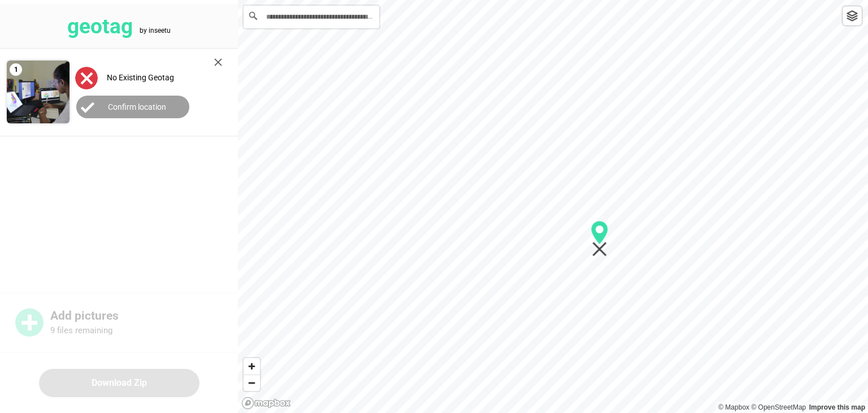 This screenshot has height=413, width=868. What do you see at coordinates (852, 16) in the screenshot?
I see `img: toggleLayer` at bounding box center [852, 16].